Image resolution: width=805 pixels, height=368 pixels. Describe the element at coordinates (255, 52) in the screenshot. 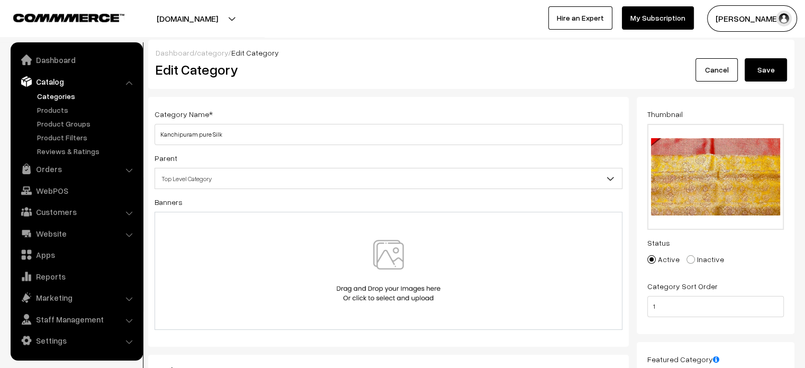

I see `span: Edit Category` at that location.